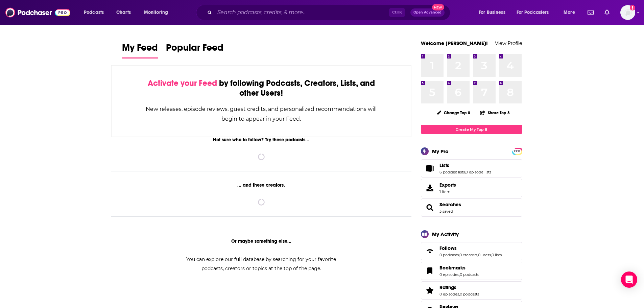 This screenshot has width=644, height=308. Describe the element at coordinates (195, 50) in the screenshot. I see `span: Popular Feed` at that location.